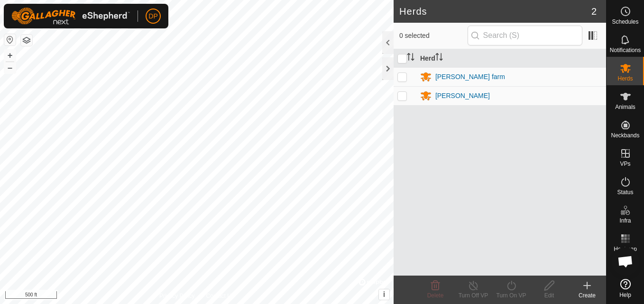 This screenshot has width=644, height=304. What do you see at coordinates (511, 295) in the screenshot?
I see `div: Turn On VP` at bounding box center [511, 295].